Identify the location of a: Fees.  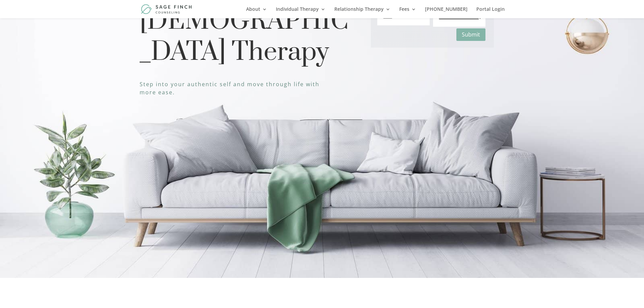
(408, 13).